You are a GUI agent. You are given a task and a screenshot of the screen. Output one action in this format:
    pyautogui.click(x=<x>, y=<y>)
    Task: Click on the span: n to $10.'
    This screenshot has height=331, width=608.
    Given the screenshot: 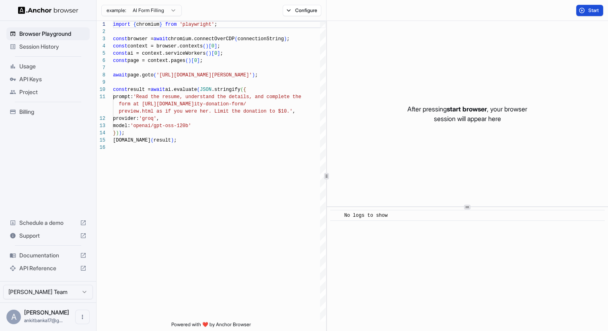 What is the action you would take?
    pyautogui.click(x=278, y=111)
    